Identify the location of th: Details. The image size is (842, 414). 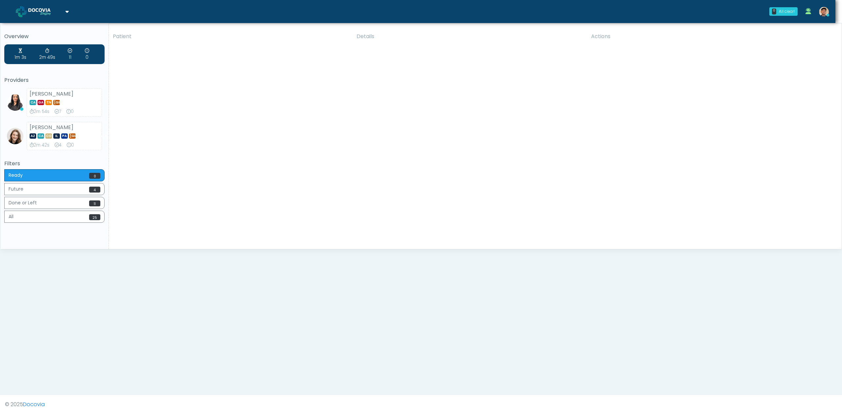
(470, 37).